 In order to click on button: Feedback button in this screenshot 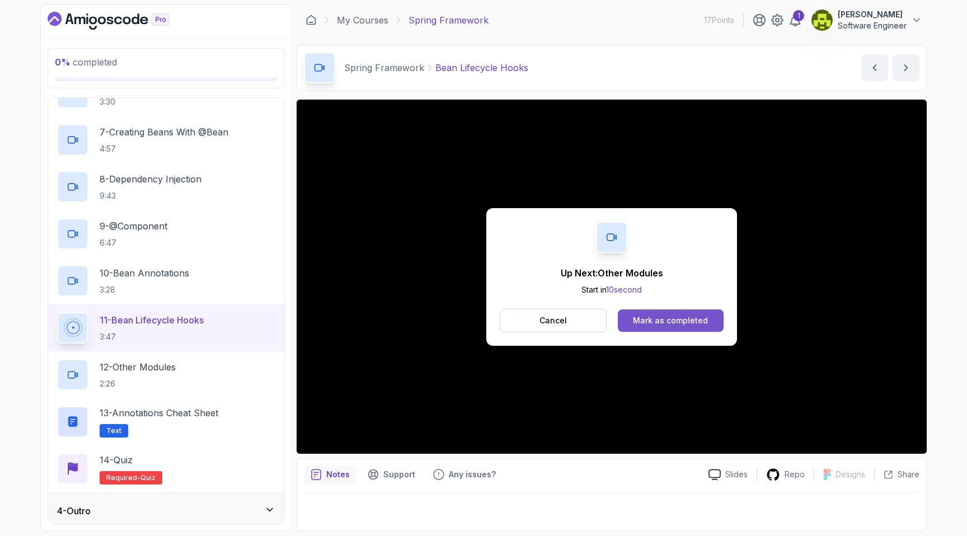, I will do `click(465, 475)`.